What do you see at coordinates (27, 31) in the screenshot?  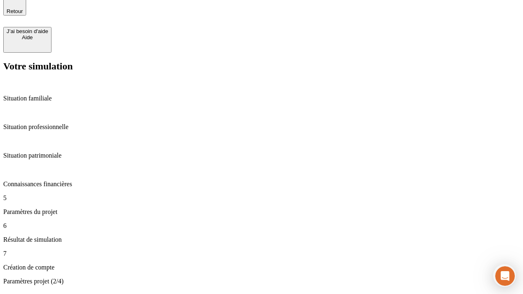 I see `div: J’ai besoin d'aide` at bounding box center [27, 31].